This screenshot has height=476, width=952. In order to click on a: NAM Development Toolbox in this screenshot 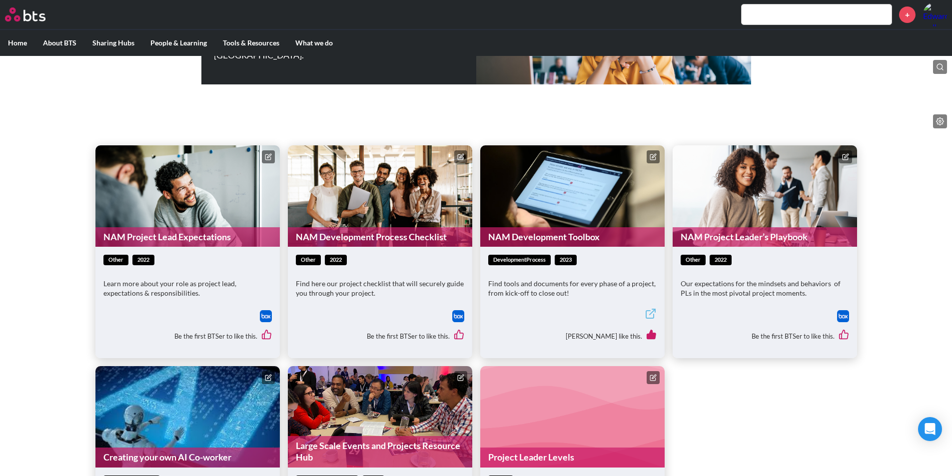, I will do `click(572, 237)`.